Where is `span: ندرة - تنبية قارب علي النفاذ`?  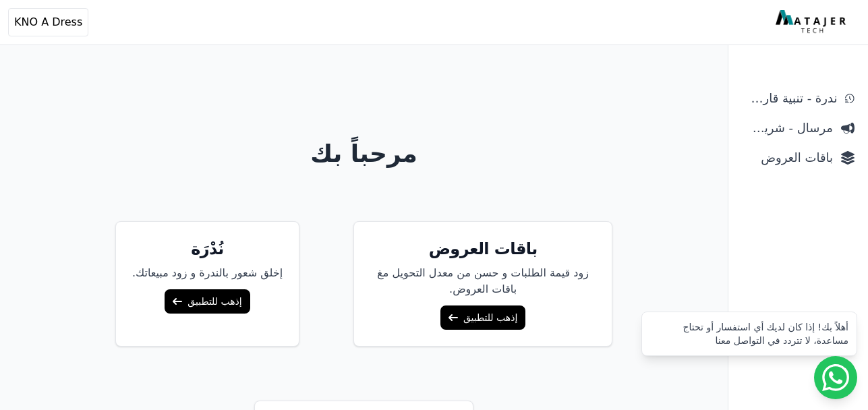 span: ندرة - تنبية قارب علي النفاذ is located at coordinates (789, 98).